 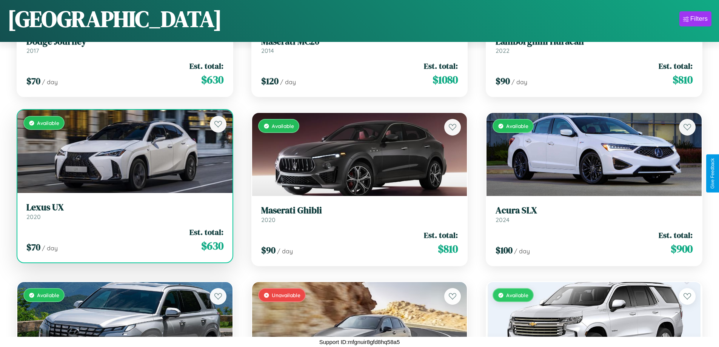 I want to click on span: Unavailable, so click(x=286, y=295).